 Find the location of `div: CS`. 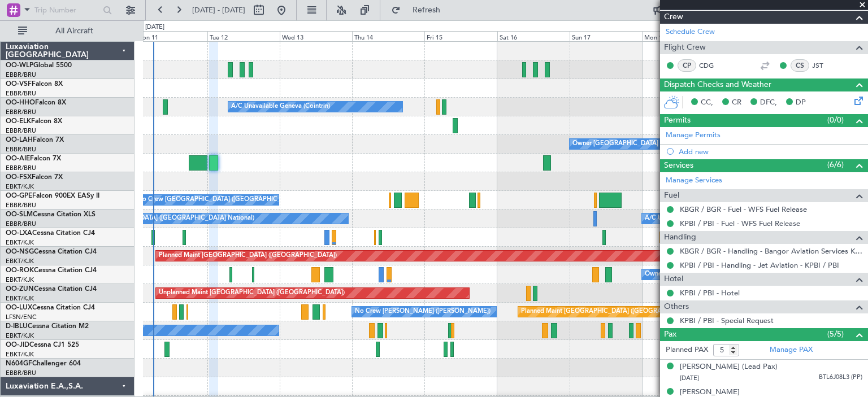

div: CS is located at coordinates (800, 65).